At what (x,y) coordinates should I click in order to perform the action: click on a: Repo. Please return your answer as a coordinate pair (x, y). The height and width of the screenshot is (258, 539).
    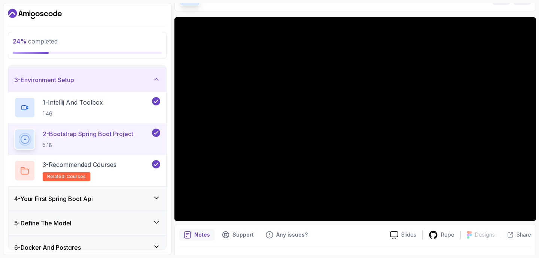
    Looking at the image, I should click on (442, 235).